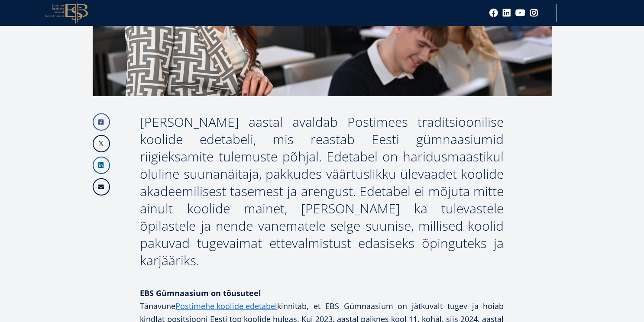 This screenshot has width=644, height=322. What do you see at coordinates (520, 13) in the screenshot?
I see `a: Youtube` at bounding box center [520, 13].